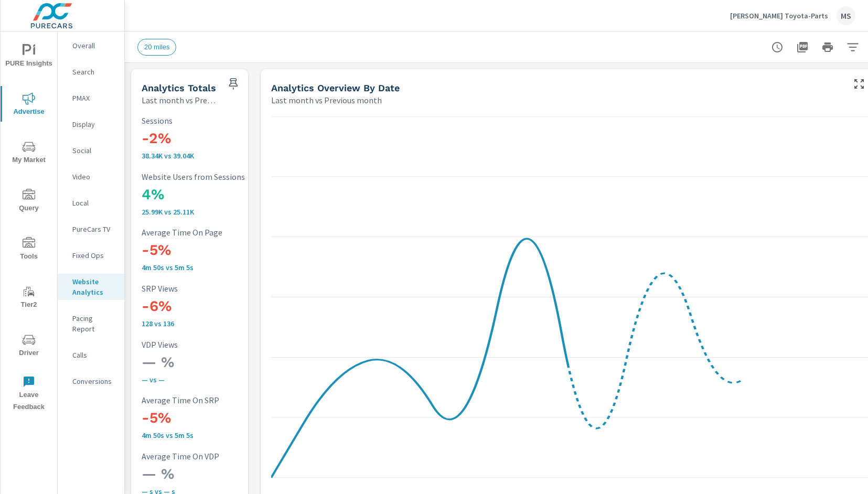 The image size is (868, 494). What do you see at coordinates (846, 16) in the screenshot?
I see `div: MS` at bounding box center [846, 16].